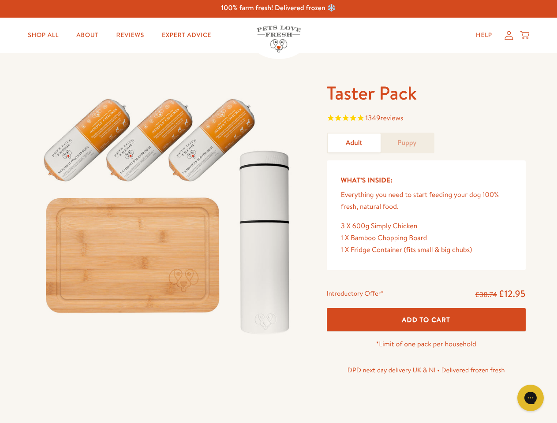 Image resolution: width=557 pixels, height=423 pixels. I want to click on div: Introductory Offer*, so click(355, 295).